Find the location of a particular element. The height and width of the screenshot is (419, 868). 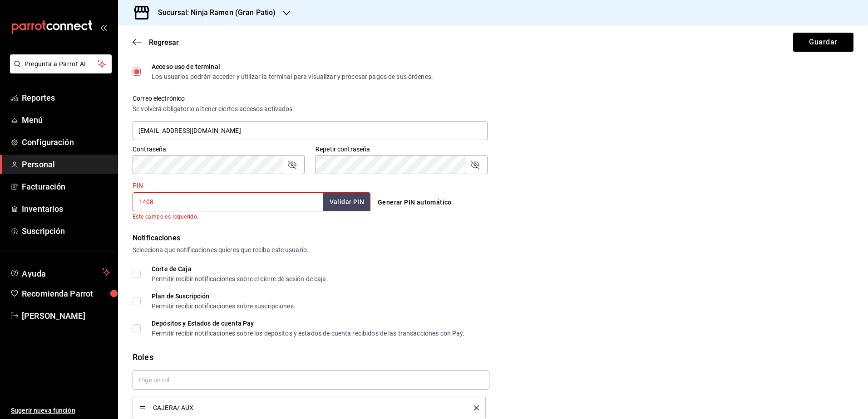

div: Corte de Caja is located at coordinates (240, 269).